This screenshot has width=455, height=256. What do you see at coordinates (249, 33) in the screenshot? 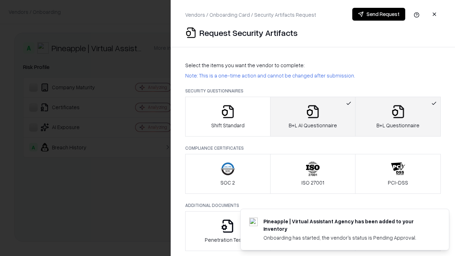
I see `p: Request Security Artifacts` at bounding box center [249, 33].